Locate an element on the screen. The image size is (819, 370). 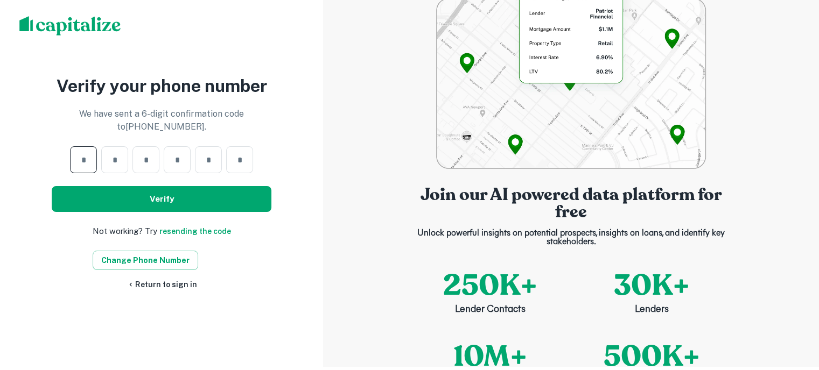
p: Unlock powerful insights on potential prospects, insights on loans, and identify key stakeholders. is located at coordinates (571, 238).